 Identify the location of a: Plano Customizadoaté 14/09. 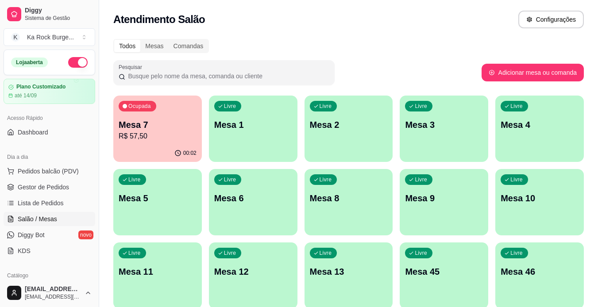
(49, 91).